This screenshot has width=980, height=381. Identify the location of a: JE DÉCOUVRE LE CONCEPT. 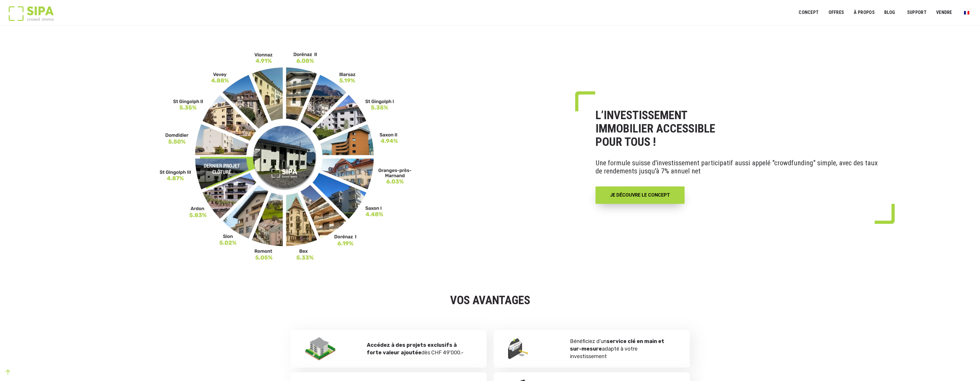
(640, 195).